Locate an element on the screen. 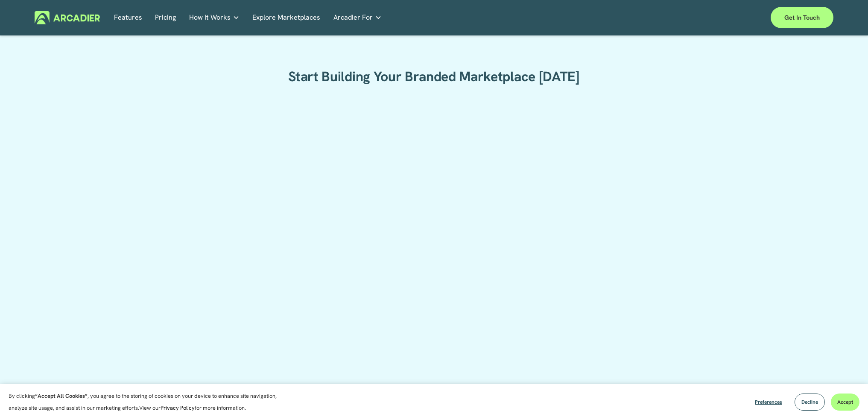  span: How It Works is located at coordinates (210, 17).